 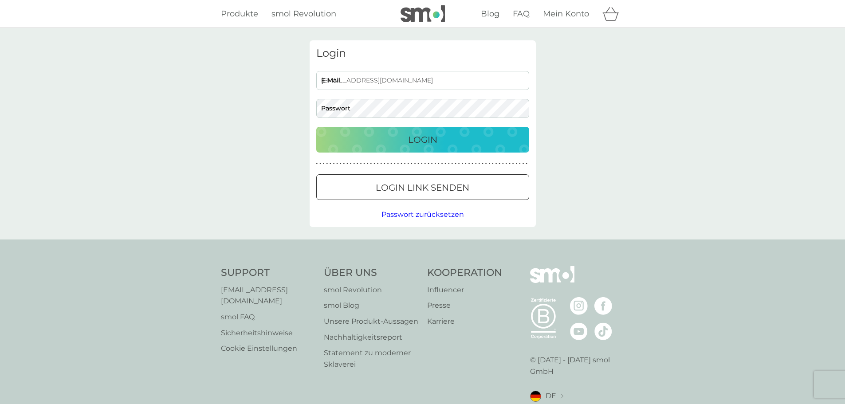 I want to click on a: Mein Konto, so click(x=566, y=14).